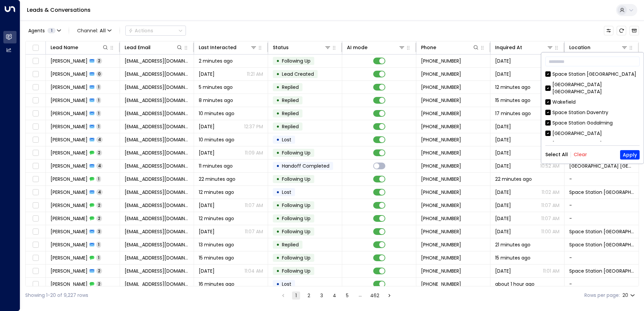 Image resolution: width=644 pixels, height=311 pixels. What do you see at coordinates (441, 218) in the screenshot?
I see `span: +447568225698` at bounding box center [441, 218].